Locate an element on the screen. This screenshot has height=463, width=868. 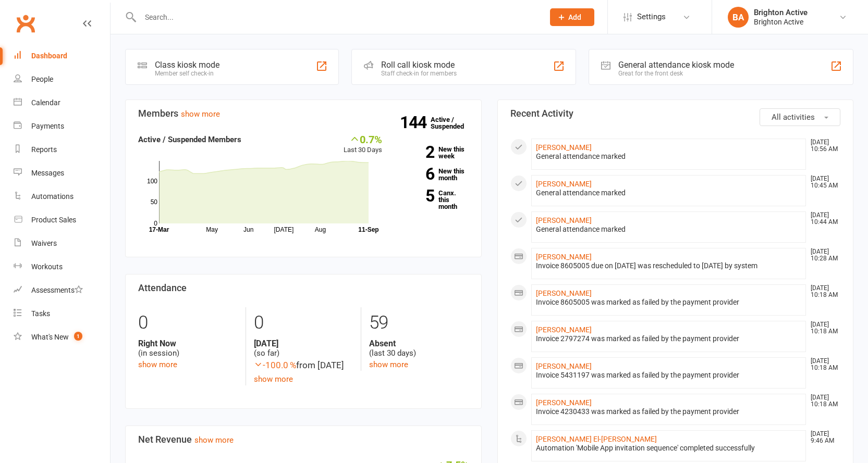
h3: Recent Activity is located at coordinates (676, 114).